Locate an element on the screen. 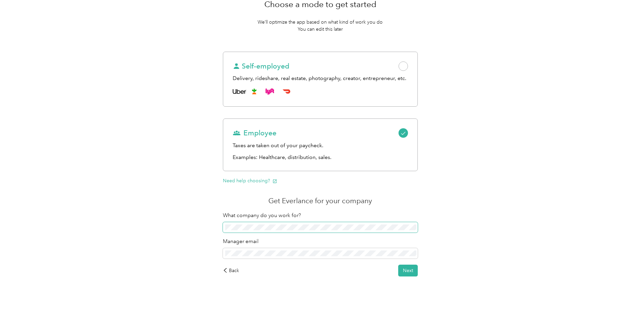 Image resolution: width=644 pixels, height=319 pixels. span: Employee is located at coordinates (255, 133).